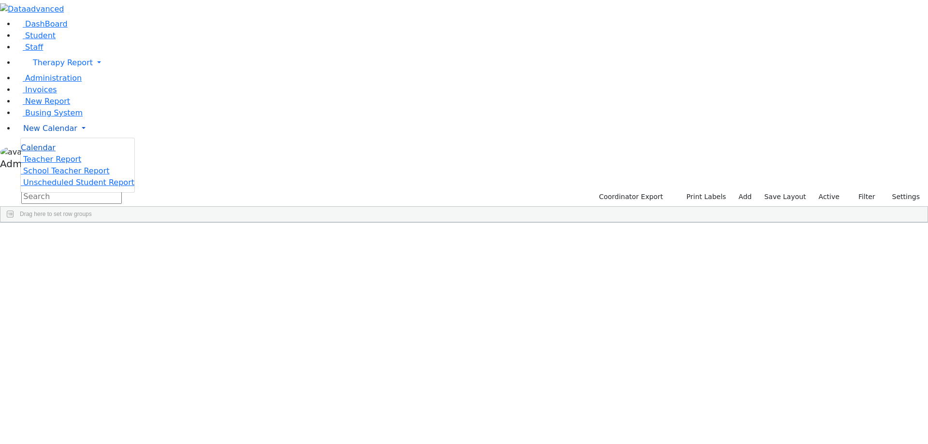 This screenshot has width=928, height=444. Describe the element at coordinates (54, 113) in the screenshot. I see `span: Busing System` at that location.